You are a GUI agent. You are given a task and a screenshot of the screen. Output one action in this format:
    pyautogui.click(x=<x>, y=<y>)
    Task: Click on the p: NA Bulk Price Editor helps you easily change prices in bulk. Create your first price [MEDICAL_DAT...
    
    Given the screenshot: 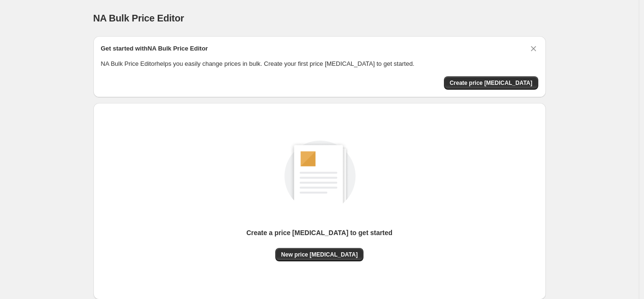 What is the action you would take?
    pyautogui.click(x=320, y=64)
    